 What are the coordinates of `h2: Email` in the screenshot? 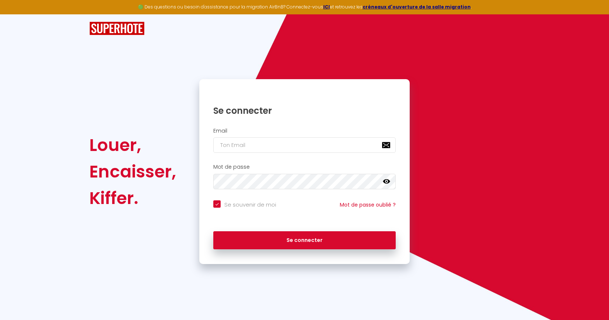 It's located at (305, 131).